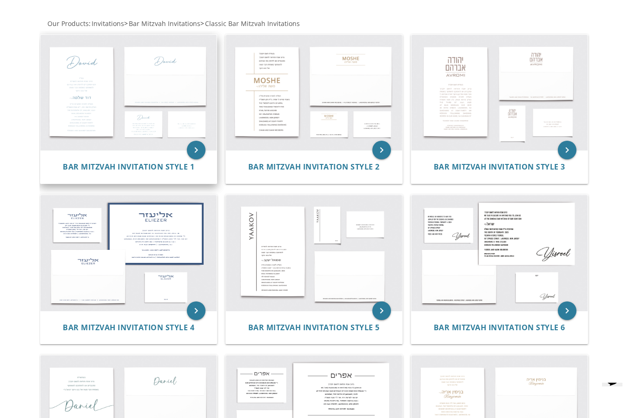 Image resolution: width=635 pixels, height=418 pixels. What do you see at coordinates (252, 23) in the screenshot?
I see `span: Classic Bar Mitzvah Invitations` at bounding box center [252, 23].